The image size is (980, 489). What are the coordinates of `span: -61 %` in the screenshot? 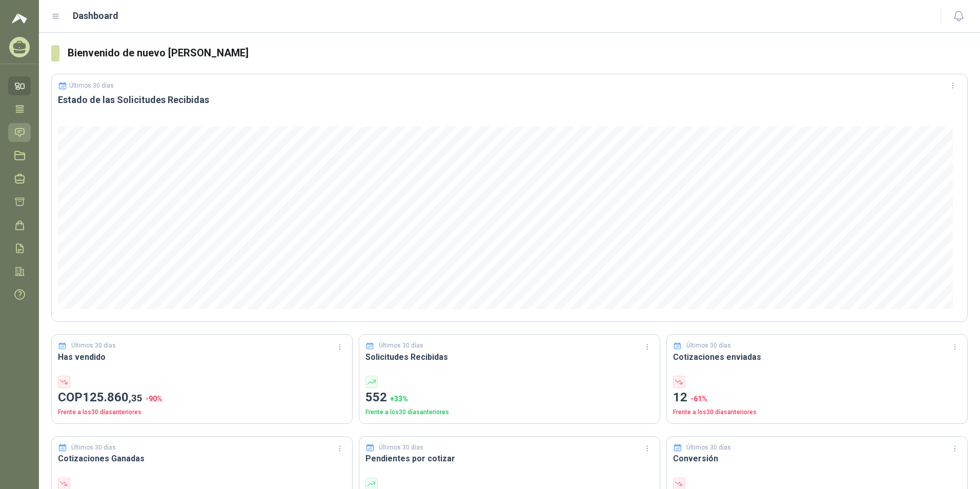 It's located at (699, 399).